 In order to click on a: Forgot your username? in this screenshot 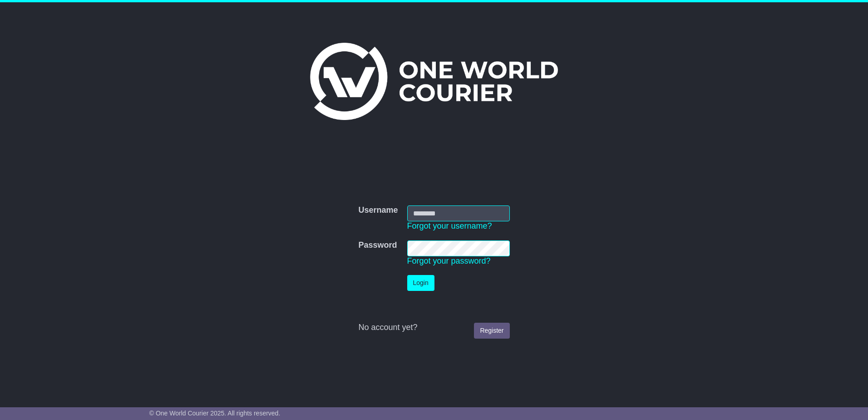, I will do `click(450, 226)`.